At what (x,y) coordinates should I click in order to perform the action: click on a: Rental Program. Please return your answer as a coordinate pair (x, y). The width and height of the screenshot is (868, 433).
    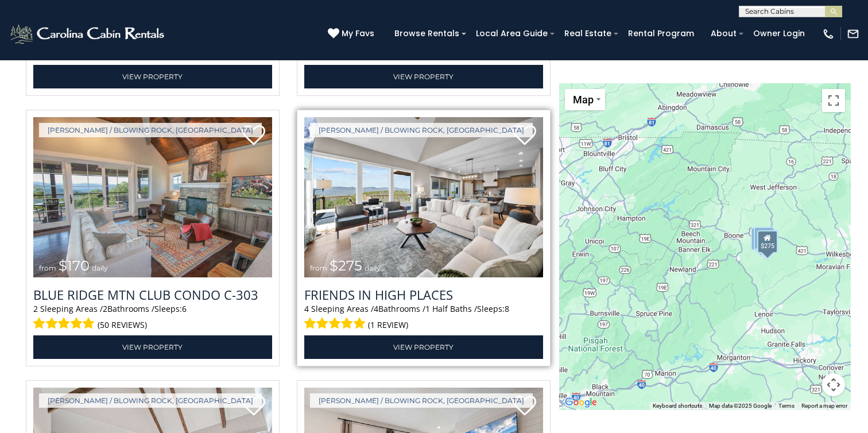
    Looking at the image, I should click on (660, 33).